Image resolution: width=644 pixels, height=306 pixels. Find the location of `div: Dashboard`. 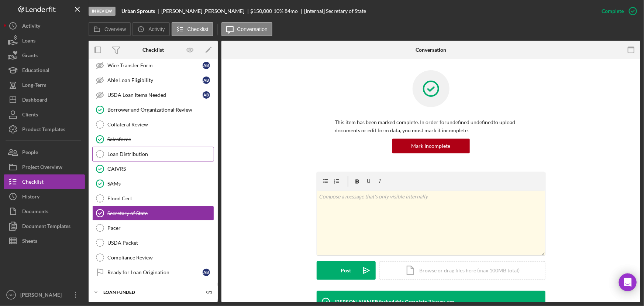

div: Dashboard is located at coordinates (35, 100).